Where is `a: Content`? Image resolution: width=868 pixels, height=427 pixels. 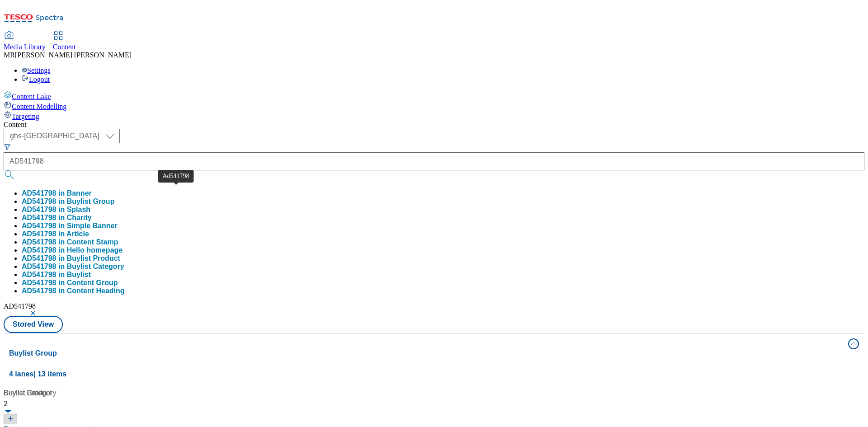
a: Content is located at coordinates (64, 41).